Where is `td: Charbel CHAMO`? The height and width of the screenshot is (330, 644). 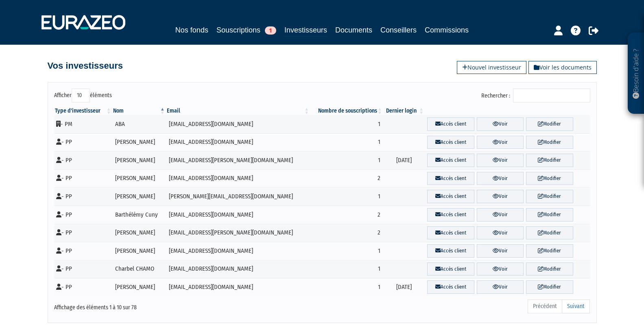 td: Charbel CHAMO is located at coordinates (139, 269).